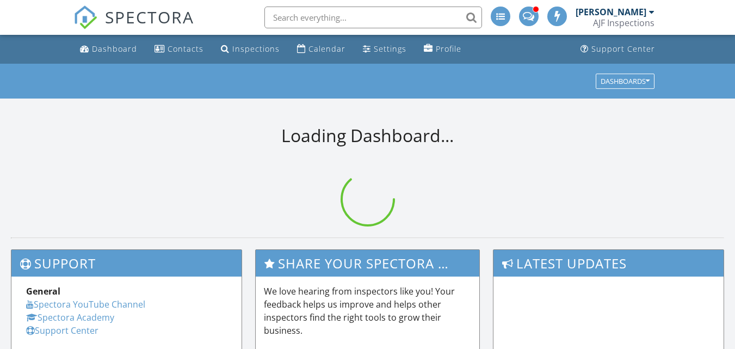 The height and width of the screenshot is (349, 735). I want to click on div: Inspections, so click(256, 48).